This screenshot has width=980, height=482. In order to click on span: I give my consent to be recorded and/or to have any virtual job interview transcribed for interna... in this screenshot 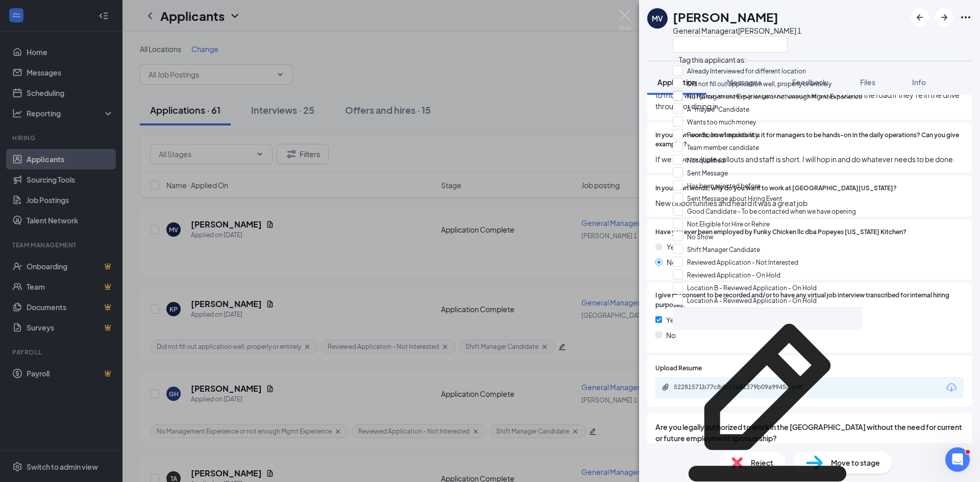, I will do `click(810, 301)`.